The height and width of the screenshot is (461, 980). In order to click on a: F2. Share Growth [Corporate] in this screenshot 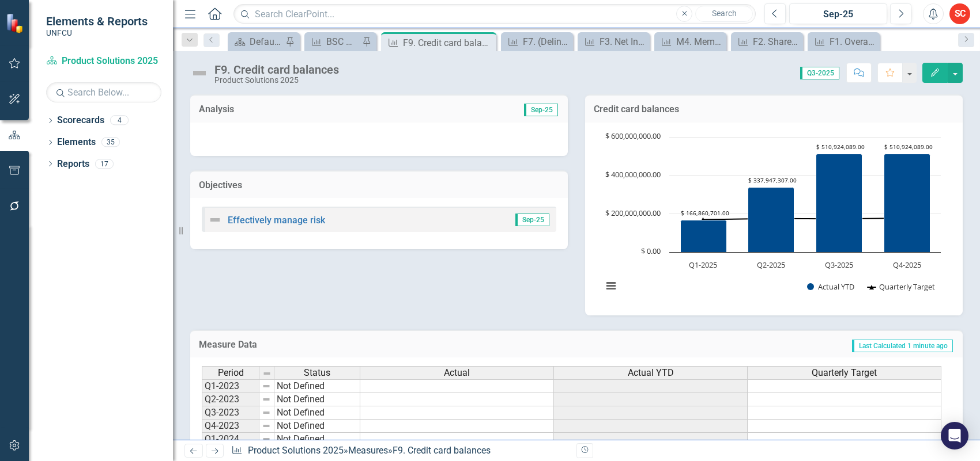, I will do `click(766, 42)`.